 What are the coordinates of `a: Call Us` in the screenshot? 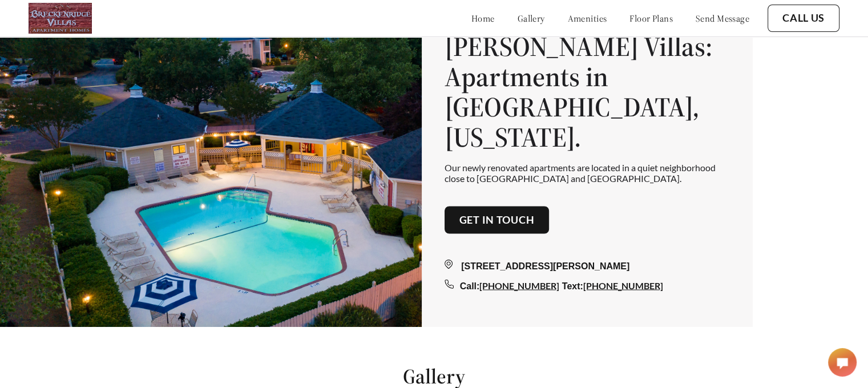 It's located at (803, 18).